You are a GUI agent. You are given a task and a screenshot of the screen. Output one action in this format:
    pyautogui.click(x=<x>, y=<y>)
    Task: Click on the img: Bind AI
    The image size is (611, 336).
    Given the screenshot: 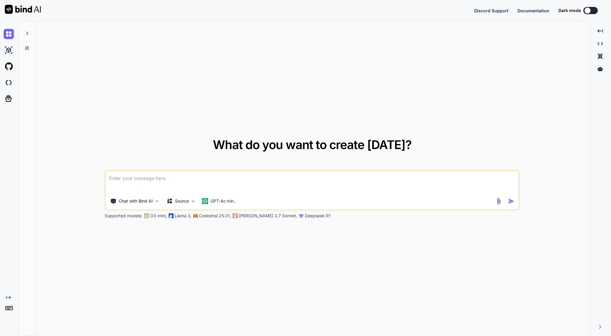 What is the action you would take?
    pyautogui.click(x=23, y=9)
    